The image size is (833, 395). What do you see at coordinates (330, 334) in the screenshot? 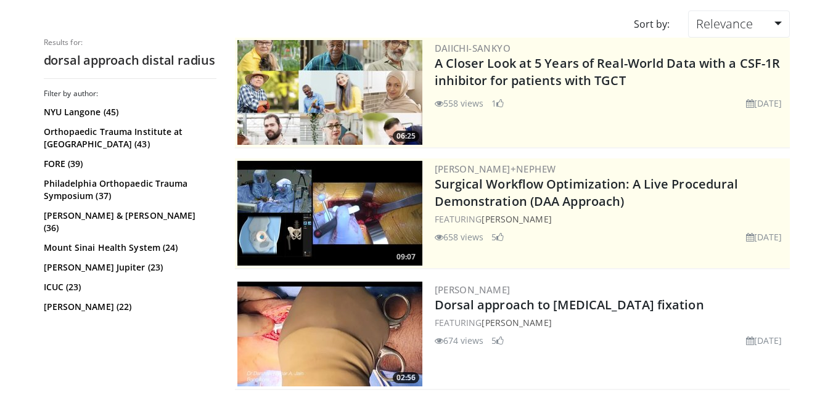
I see `a: 02:56` at bounding box center [330, 334].